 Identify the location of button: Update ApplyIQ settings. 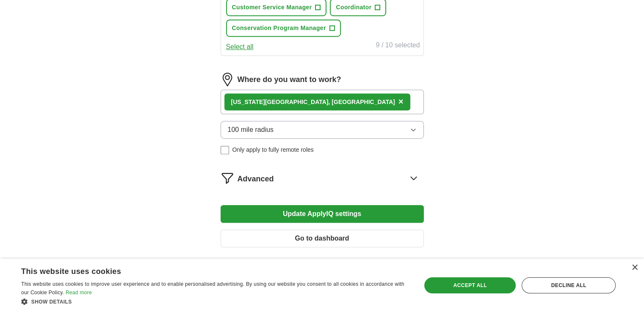
(322, 214).